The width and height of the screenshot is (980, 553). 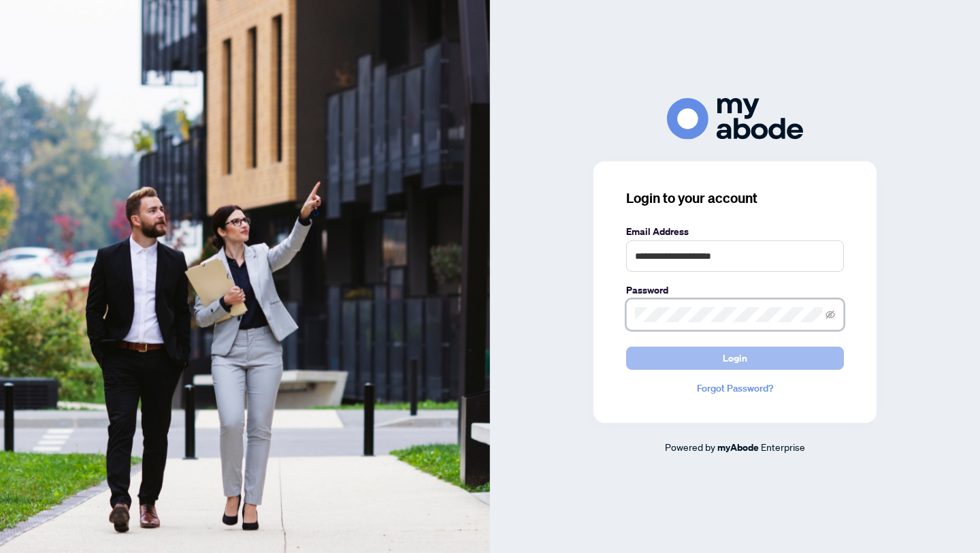 What do you see at coordinates (735, 358) in the screenshot?
I see `span: Login` at bounding box center [735, 358].